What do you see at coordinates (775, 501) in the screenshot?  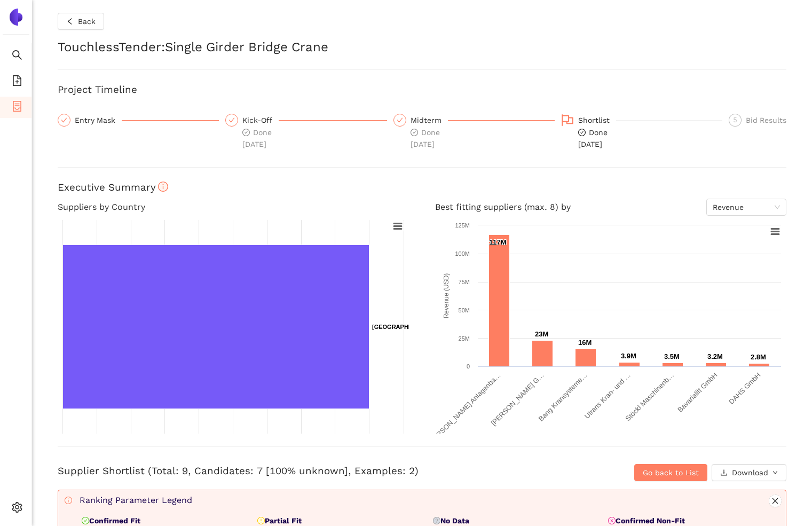 I see `button: close` at bounding box center [775, 501].